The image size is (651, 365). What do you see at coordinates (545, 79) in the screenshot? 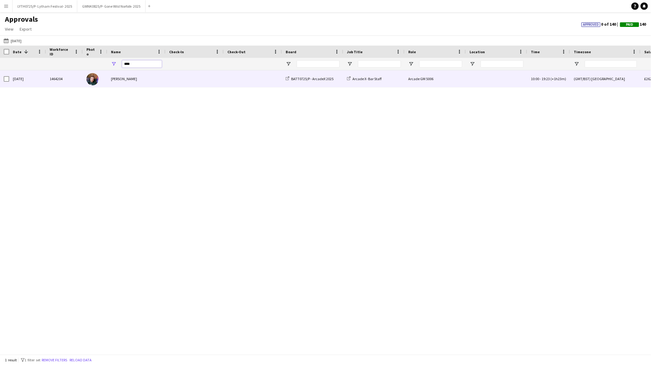
I see `span: 19:23` at bounding box center [545, 79].